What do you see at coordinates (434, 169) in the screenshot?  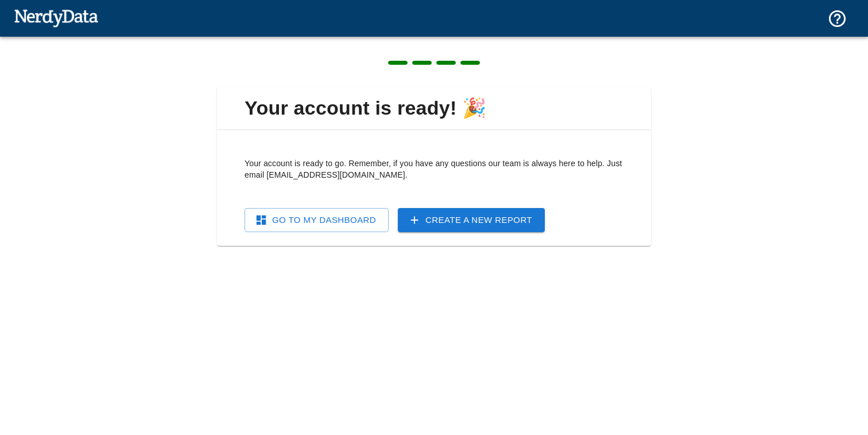 I see `p: Your account is ready to go. Remember, if you have any questions our team is always here to help....` at bounding box center [434, 169].